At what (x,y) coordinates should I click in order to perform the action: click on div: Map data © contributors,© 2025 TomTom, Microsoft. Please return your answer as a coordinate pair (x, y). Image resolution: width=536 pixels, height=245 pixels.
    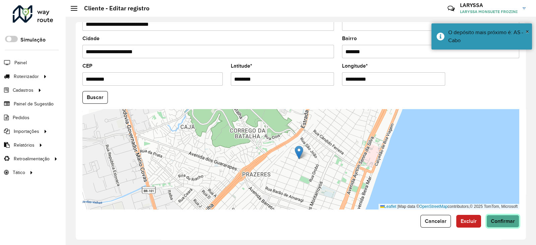
    Looking at the image, I should click on (449, 207).